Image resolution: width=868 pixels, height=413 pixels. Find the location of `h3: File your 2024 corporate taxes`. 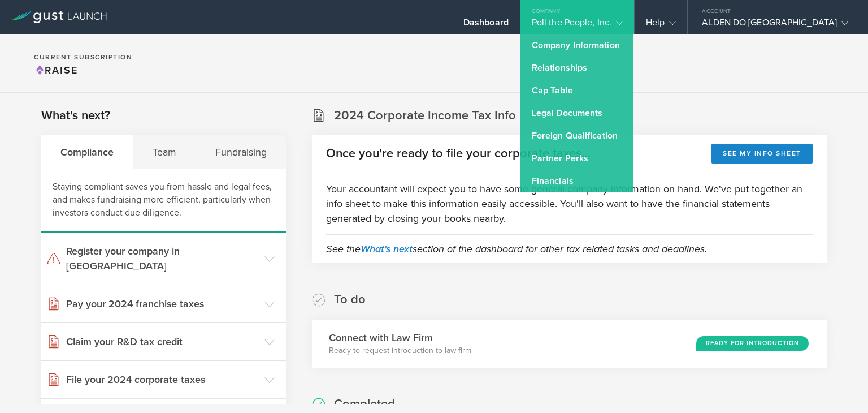

h3: File your 2024 corporate taxes is located at coordinates (162, 380).